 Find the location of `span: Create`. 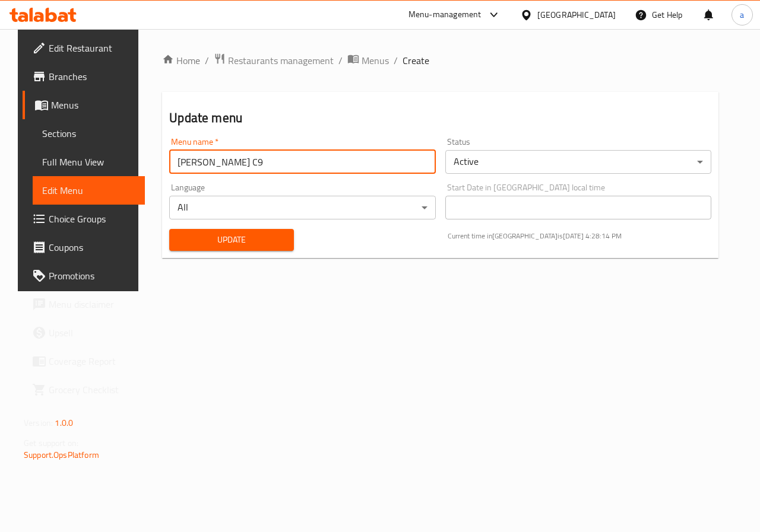

span: Create is located at coordinates (415, 61).